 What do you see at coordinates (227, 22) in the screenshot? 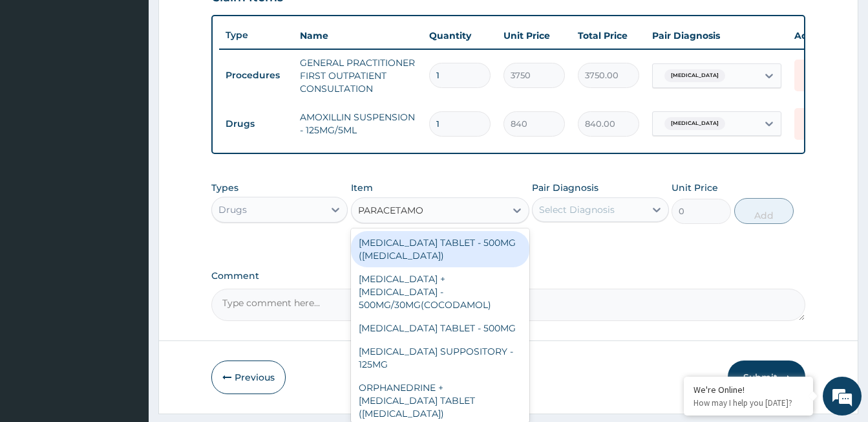
I see `div: Minimize live chat window` at bounding box center [227, 22].